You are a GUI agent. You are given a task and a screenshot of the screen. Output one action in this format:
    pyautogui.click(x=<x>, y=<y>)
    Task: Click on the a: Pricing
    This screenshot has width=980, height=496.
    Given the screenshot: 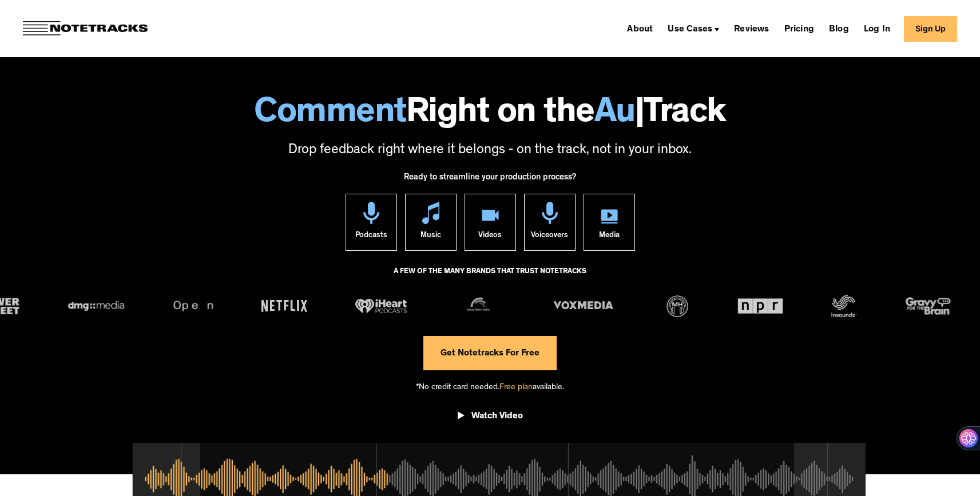 What is the action you would take?
    pyautogui.click(x=799, y=28)
    